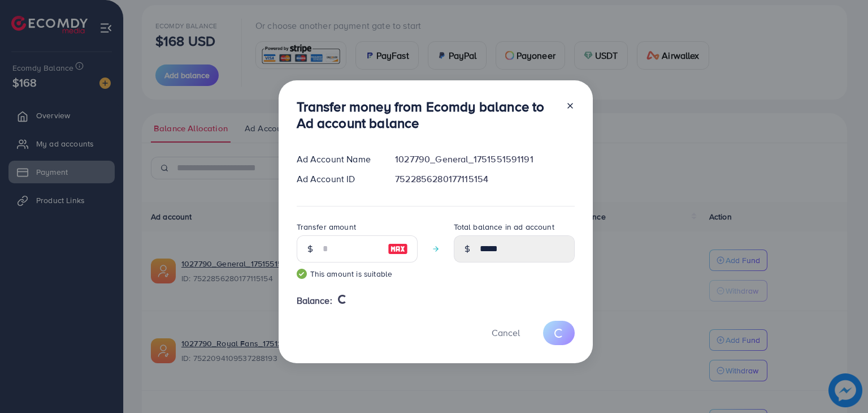 This screenshot has height=413, width=868. I want to click on label: Transfer amount, so click(326, 226).